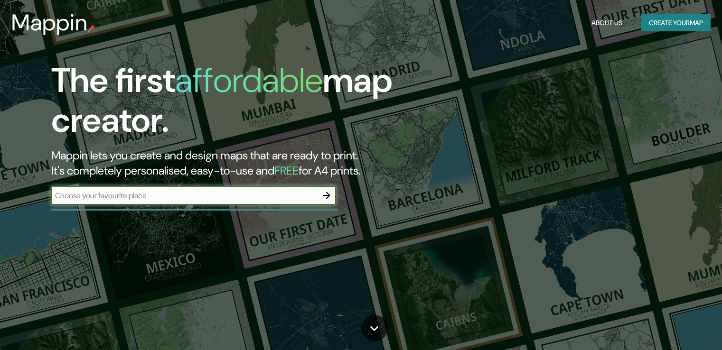 The width and height of the screenshot is (722, 350). Describe the element at coordinates (607, 23) in the screenshot. I see `button: About Us` at that location.